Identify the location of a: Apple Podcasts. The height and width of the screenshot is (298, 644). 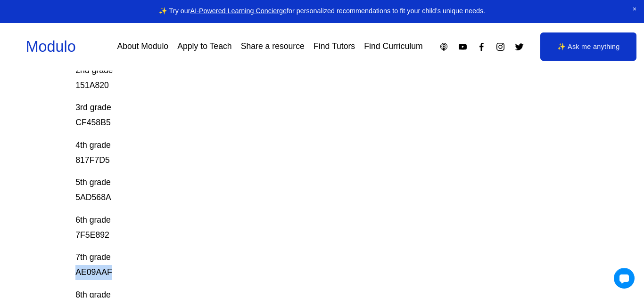
(444, 47).